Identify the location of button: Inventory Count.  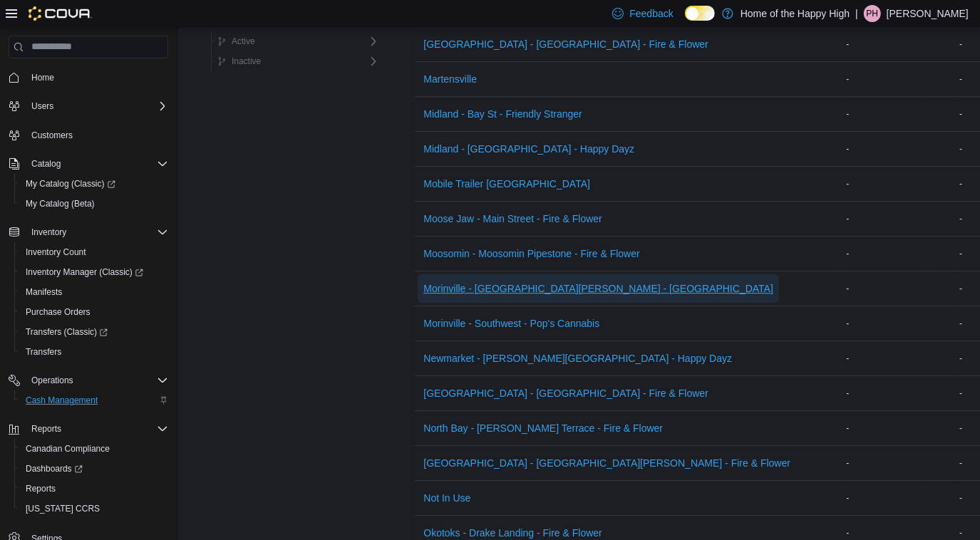
(94, 253).